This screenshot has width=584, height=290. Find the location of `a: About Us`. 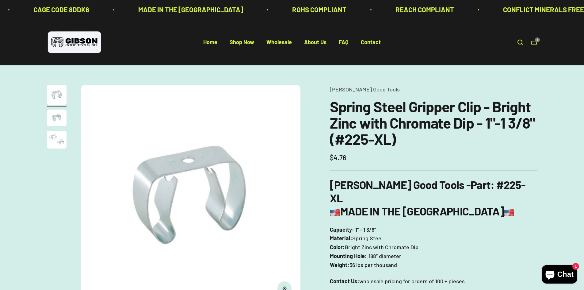

a: About Us is located at coordinates (315, 42).